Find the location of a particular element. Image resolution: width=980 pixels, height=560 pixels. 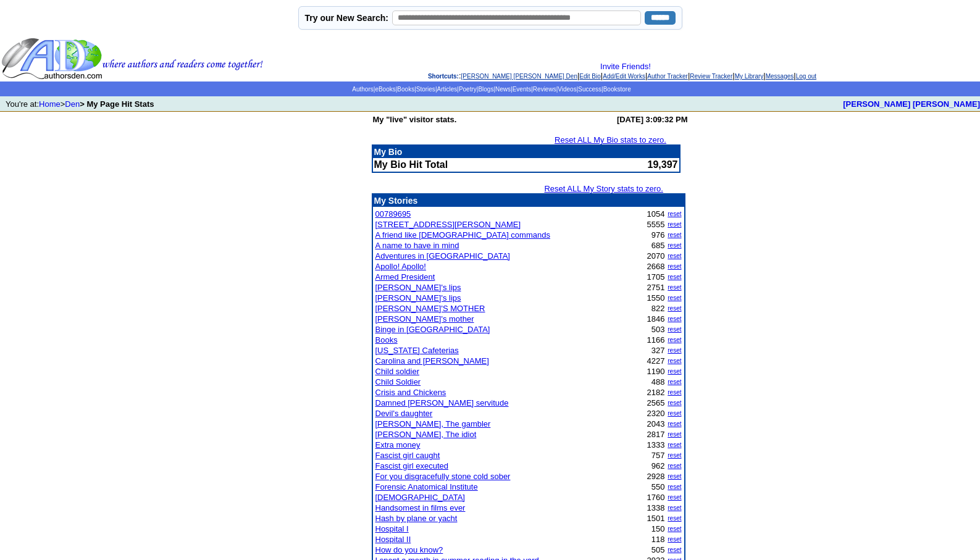

font: 1550 is located at coordinates (656, 297).